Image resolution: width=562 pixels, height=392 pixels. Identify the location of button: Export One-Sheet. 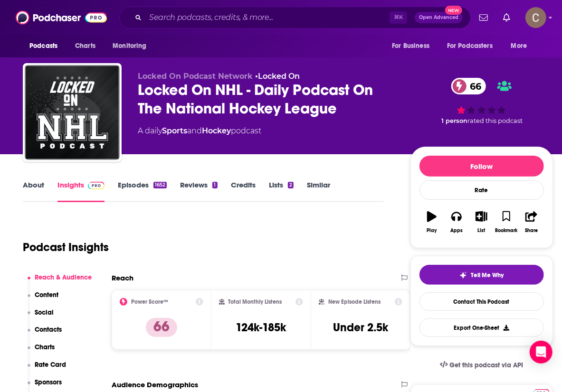
(482, 327).